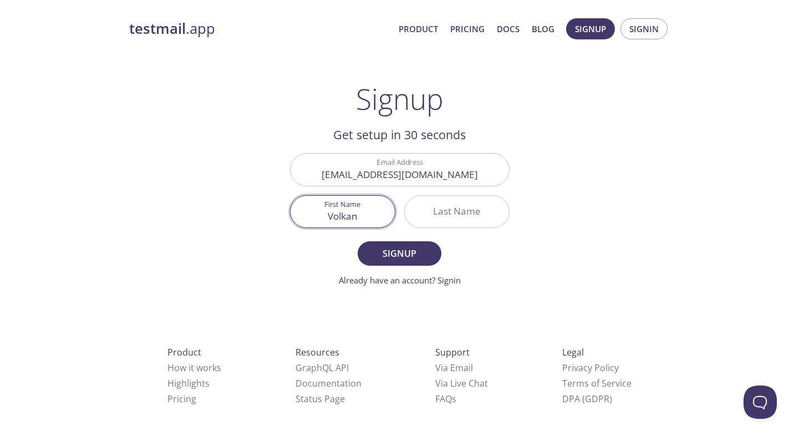 Image resolution: width=799 pixels, height=441 pixels. Describe the element at coordinates (644, 29) in the screenshot. I see `span: Signin` at that location.